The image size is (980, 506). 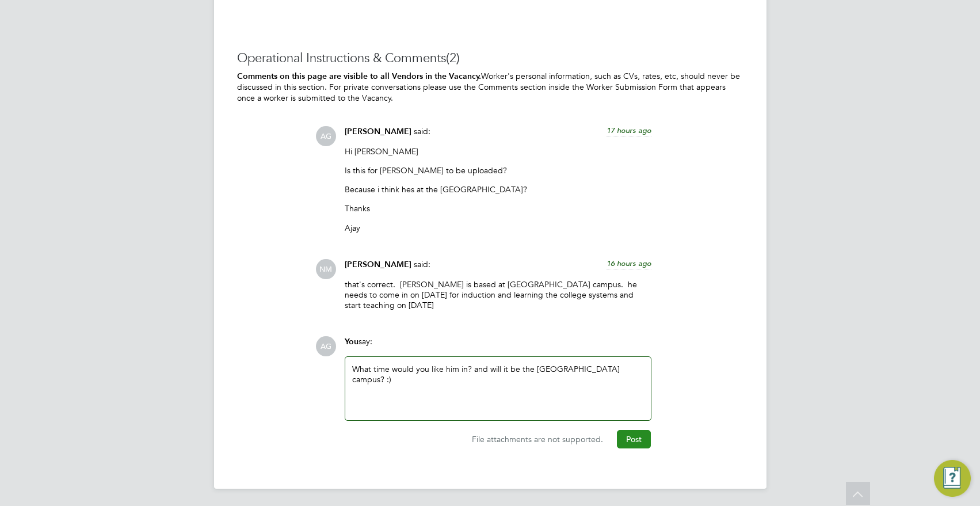 I want to click on p: Thanks, so click(x=498, y=208).